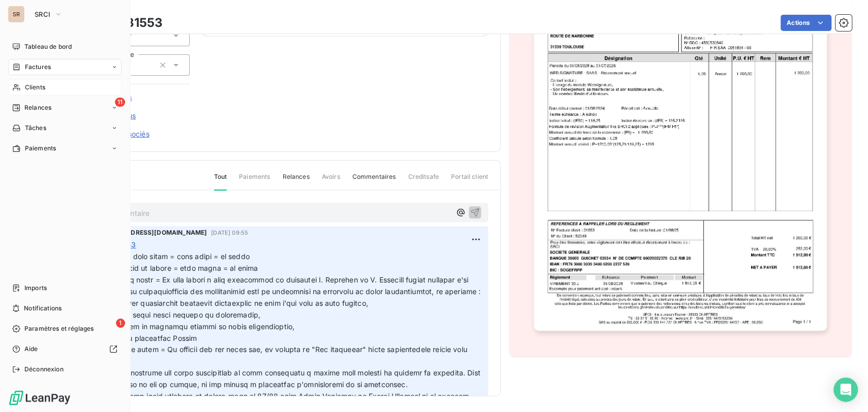 This screenshot has height=412, width=868. I want to click on span: Creditsafe, so click(423, 181).